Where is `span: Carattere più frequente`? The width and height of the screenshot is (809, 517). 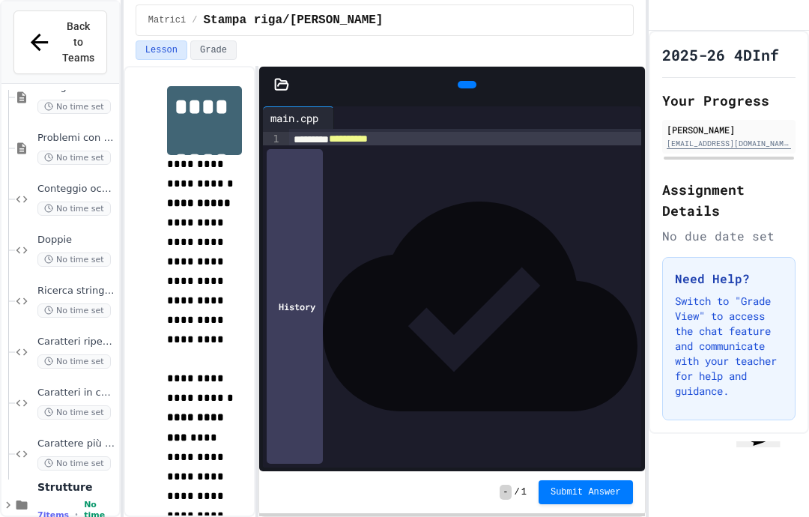 span: Carattere più frequente is located at coordinates (76, 444).